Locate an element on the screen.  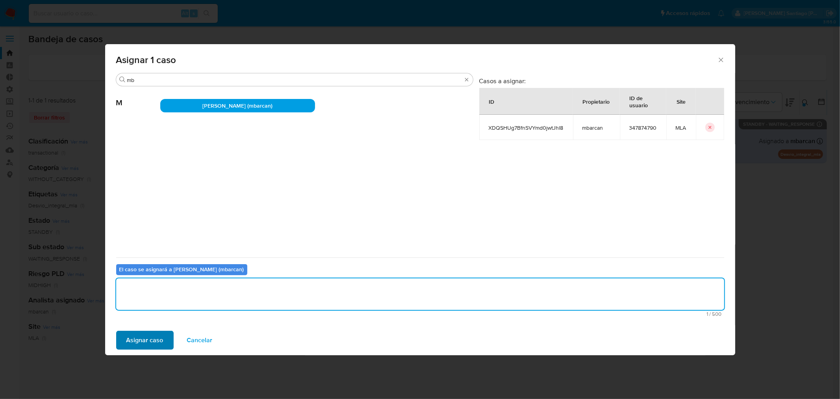
span: mbarcan is located at coordinates (596, 128).